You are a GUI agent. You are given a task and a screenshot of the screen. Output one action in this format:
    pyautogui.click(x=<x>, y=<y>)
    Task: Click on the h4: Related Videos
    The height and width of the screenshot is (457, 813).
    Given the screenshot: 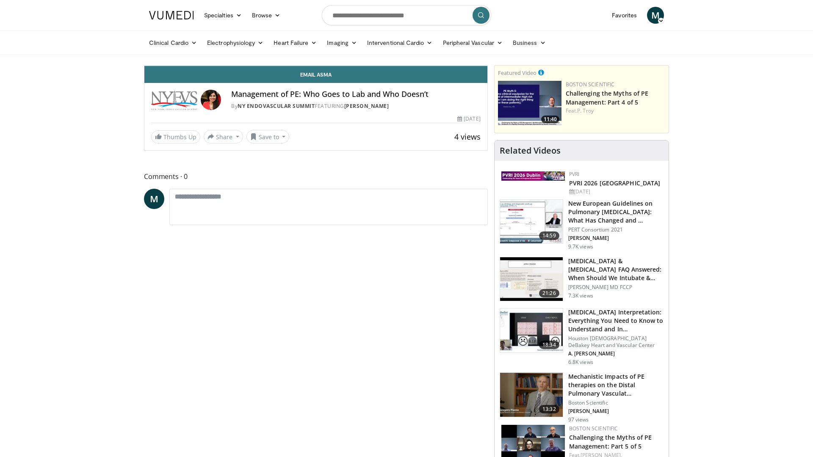 What is the action you would take?
    pyautogui.click(x=530, y=151)
    